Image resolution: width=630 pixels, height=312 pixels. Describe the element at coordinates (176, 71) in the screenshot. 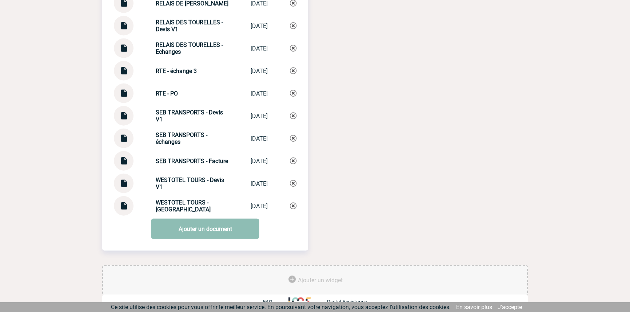

I see `strong: RTE - échange 3` at that location.